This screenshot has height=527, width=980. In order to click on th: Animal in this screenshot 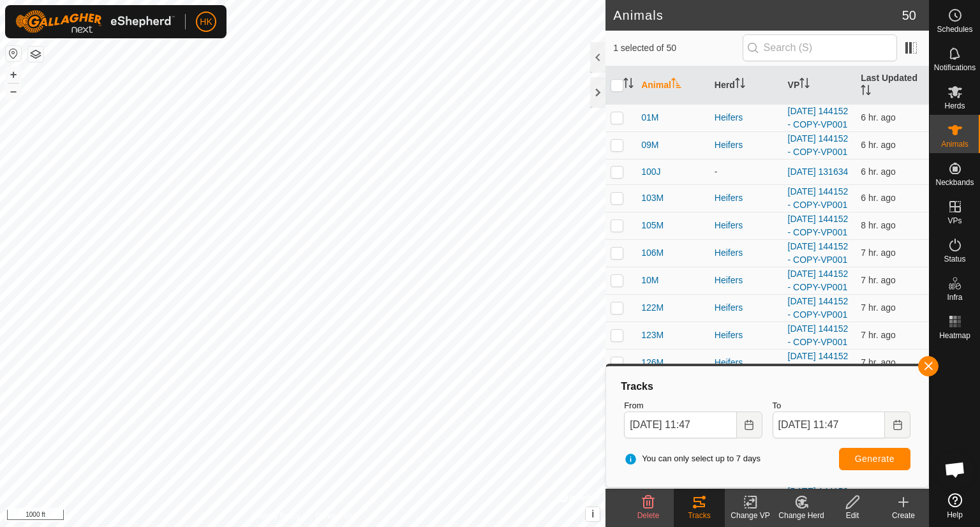, I will do `click(672, 85)`.